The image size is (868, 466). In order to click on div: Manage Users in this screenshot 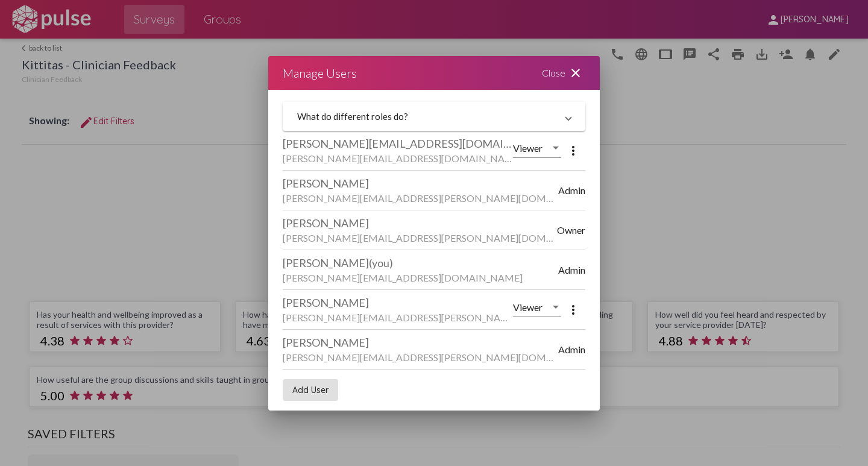, I will do `click(319, 73)`.